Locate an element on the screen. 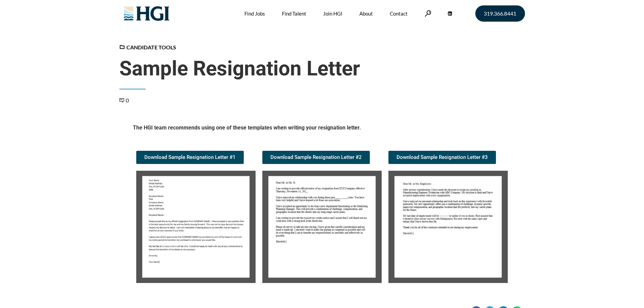 Image resolution: width=644 pixels, height=308 pixels. span: Download Sample Resignation Letter #1 is located at coordinates (190, 157).